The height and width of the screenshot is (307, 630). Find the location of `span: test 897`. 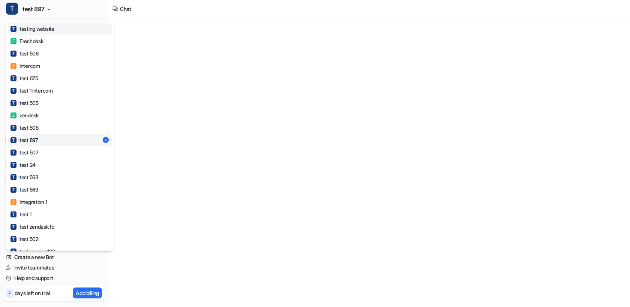

span: test 897 is located at coordinates (33, 9).